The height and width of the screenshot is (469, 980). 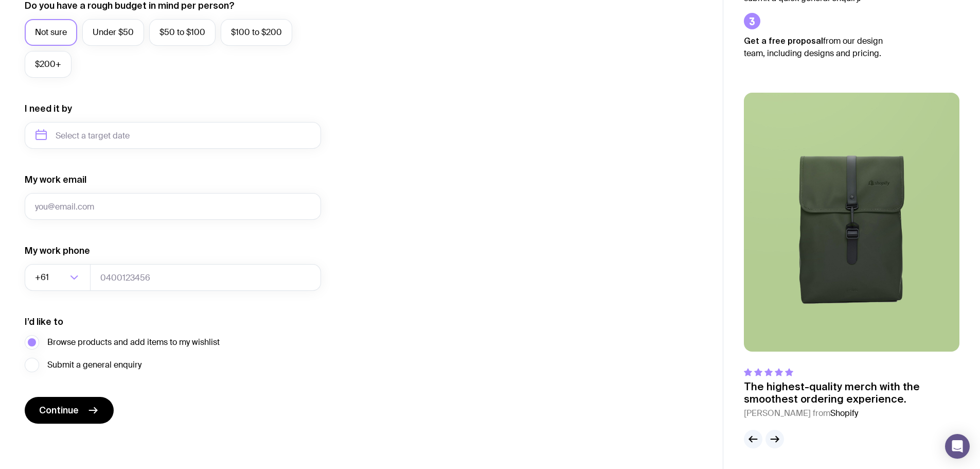 What do you see at coordinates (44, 322) in the screenshot?
I see `label: I’d like to` at bounding box center [44, 322].